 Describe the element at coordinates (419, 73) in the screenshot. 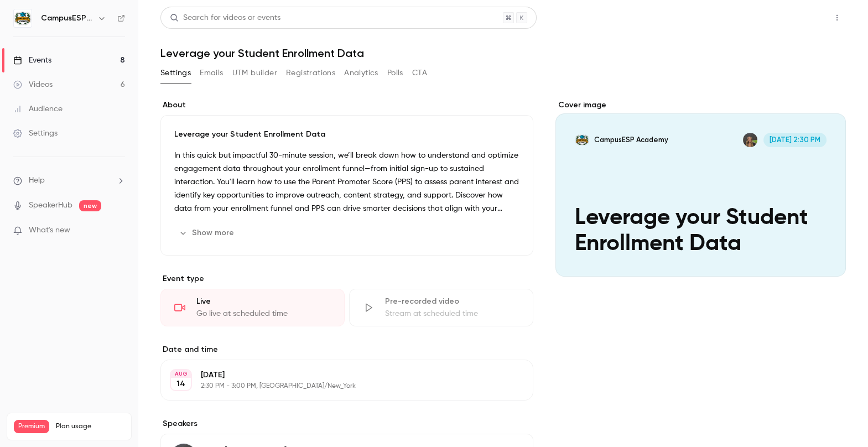

I see `button: CTA` at that location.